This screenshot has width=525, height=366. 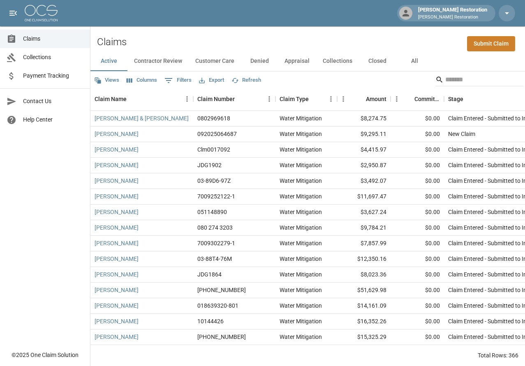 What do you see at coordinates (491, 44) in the screenshot?
I see `a: Submit Claim` at bounding box center [491, 44].